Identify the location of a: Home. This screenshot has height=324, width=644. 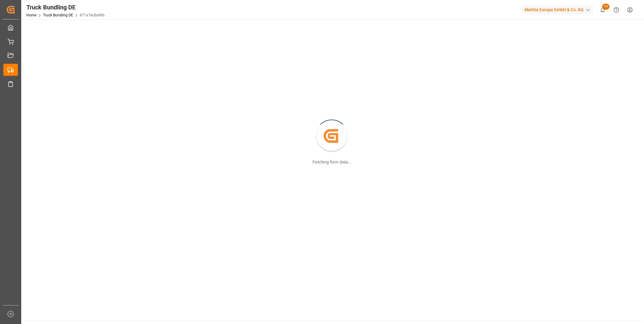
(31, 15).